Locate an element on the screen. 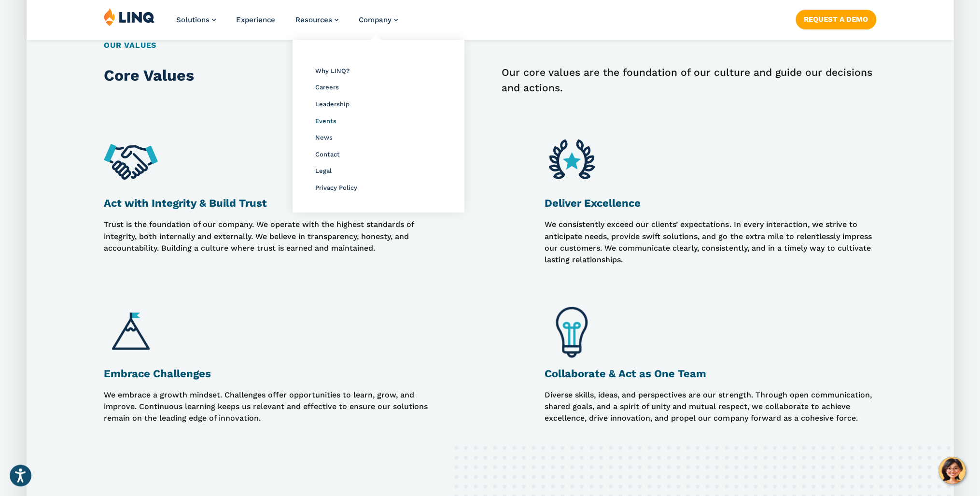 Image resolution: width=980 pixels, height=496 pixels. strong: Collaborate & Act as One Team is located at coordinates (625, 373).